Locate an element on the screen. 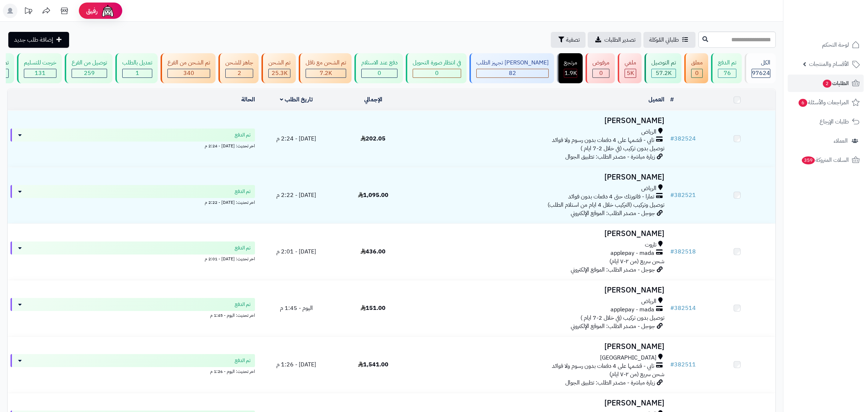 The width and height of the screenshot is (868, 412). span: تابي - قسّمها على 4 دفعات بدون رسوم ولا فوائد is located at coordinates (603, 140).